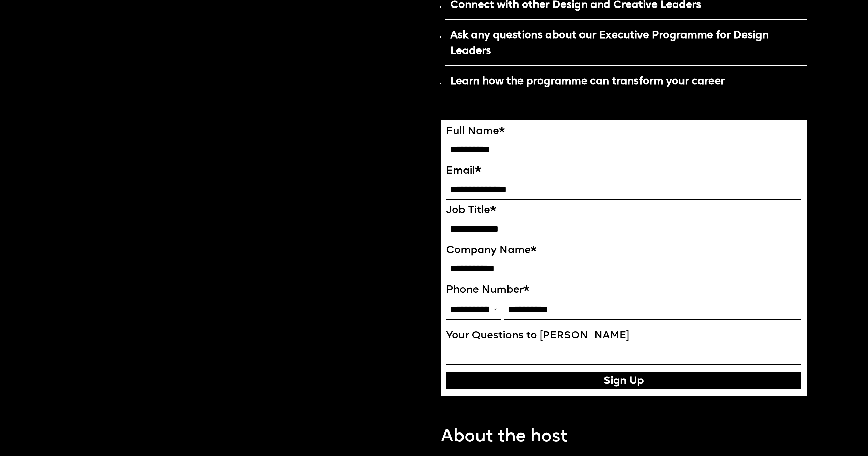 The width and height of the screenshot is (868, 456). Describe the element at coordinates (624, 290) in the screenshot. I see `label: Phone Number` at that location.